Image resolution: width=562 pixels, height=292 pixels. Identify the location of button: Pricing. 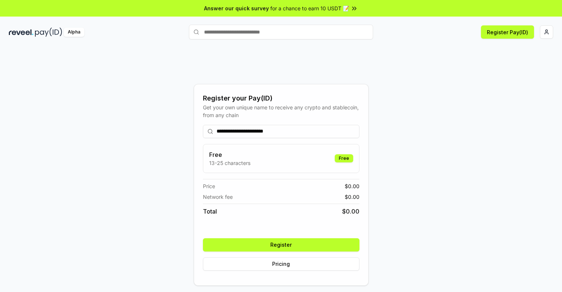
(281, 264).